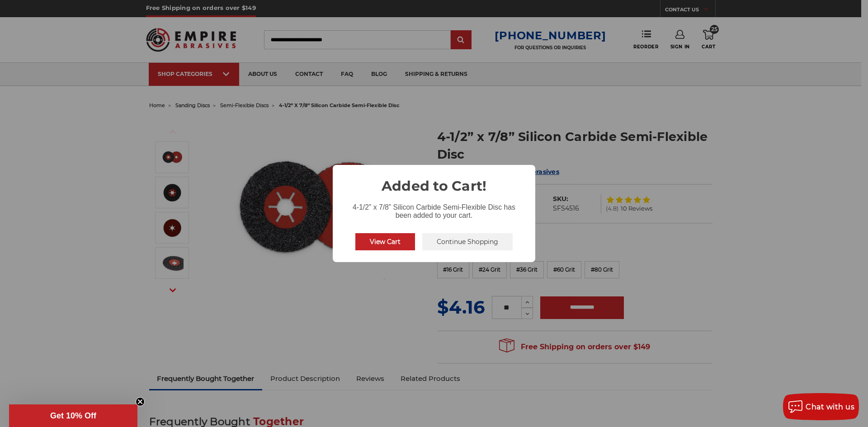 The height and width of the screenshot is (427, 868). What do you see at coordinates (468, 242) in the screenshot?
I see `button: Continue Shopping` at bounding box center [468, 242].